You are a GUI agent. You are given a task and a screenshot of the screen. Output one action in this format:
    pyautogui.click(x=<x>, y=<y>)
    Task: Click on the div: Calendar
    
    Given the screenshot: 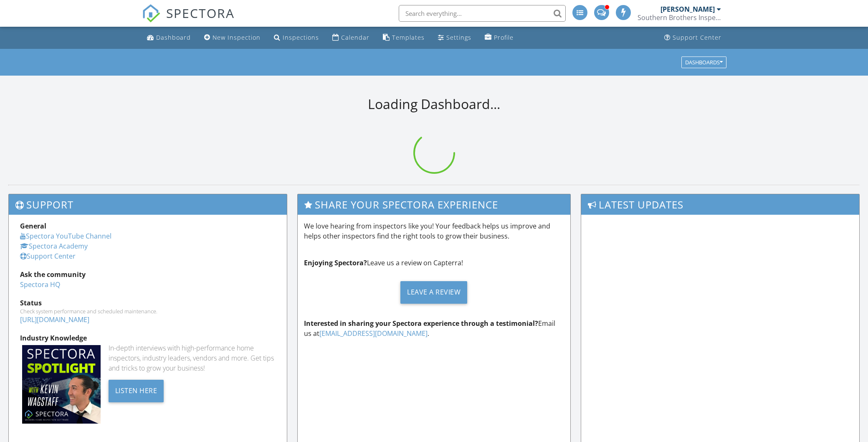 What is the action you would take?
    pyautogui.click(x=355, y=37)
    